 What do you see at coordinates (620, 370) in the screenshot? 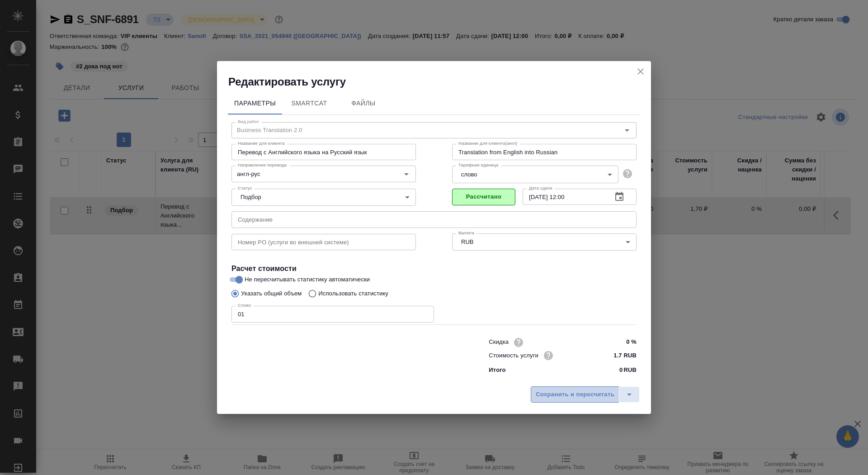
I see `p: 0` at bounding box center [620, 370].